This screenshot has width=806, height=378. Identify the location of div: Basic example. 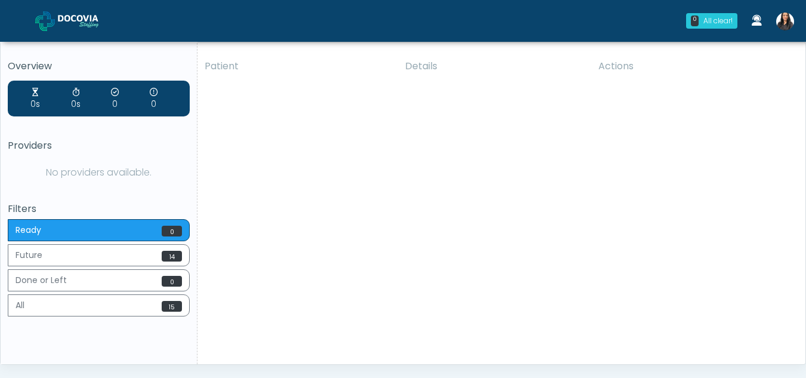
(98, 269).